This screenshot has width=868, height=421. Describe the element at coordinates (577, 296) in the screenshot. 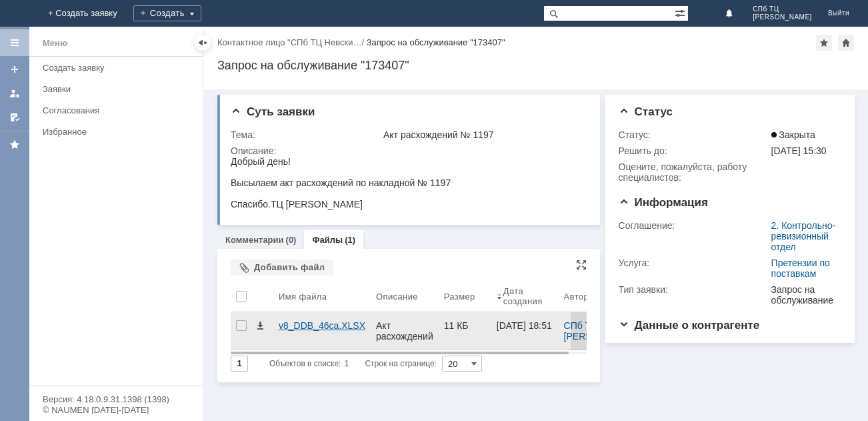

I see `div: Автор` at that location.